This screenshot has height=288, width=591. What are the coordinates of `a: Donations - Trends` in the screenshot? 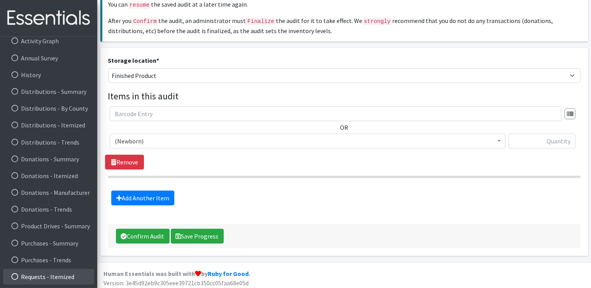 It's located at (49, 209).